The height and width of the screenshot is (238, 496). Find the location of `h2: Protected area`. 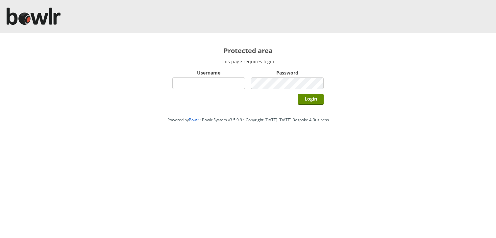

h2: Protected area is located at coordinates (248, 50).